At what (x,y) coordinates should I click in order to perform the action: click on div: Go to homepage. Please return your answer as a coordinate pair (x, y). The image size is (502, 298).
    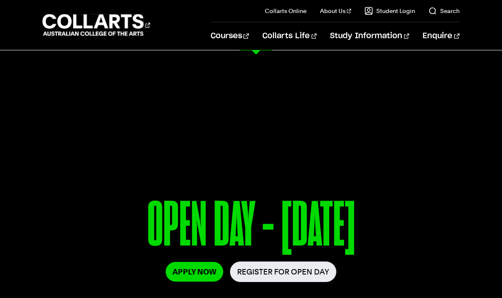
    Looking at the image, I should click on (96, 25).